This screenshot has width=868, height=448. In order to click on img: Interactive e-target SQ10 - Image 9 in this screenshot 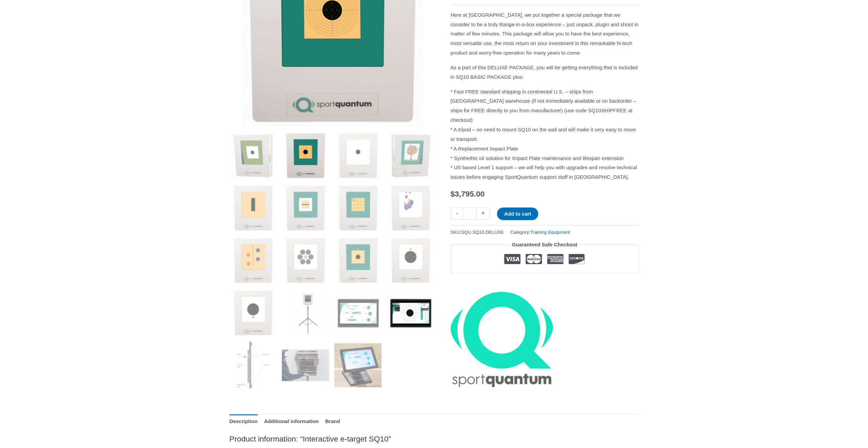, I will do `click(253, 260)`.